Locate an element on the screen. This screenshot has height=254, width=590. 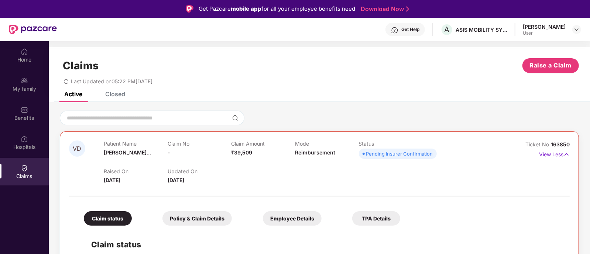
p: Status is located at coordinates (391, 144).